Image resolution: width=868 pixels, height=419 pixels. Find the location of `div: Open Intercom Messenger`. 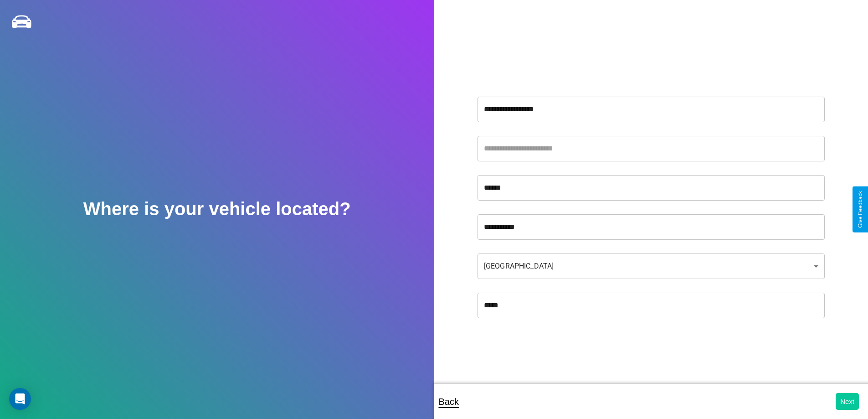

div: Open Intercom Messenger is located at coordinates (20, 399).